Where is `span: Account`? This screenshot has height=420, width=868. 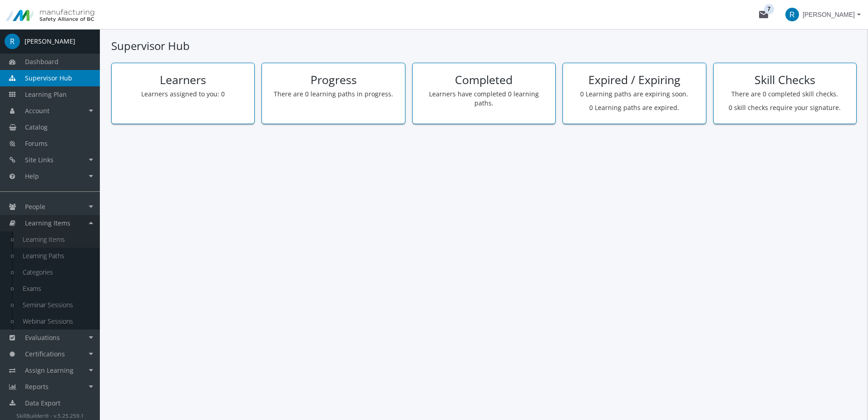 span: Account is located at coordinates (37, 110).